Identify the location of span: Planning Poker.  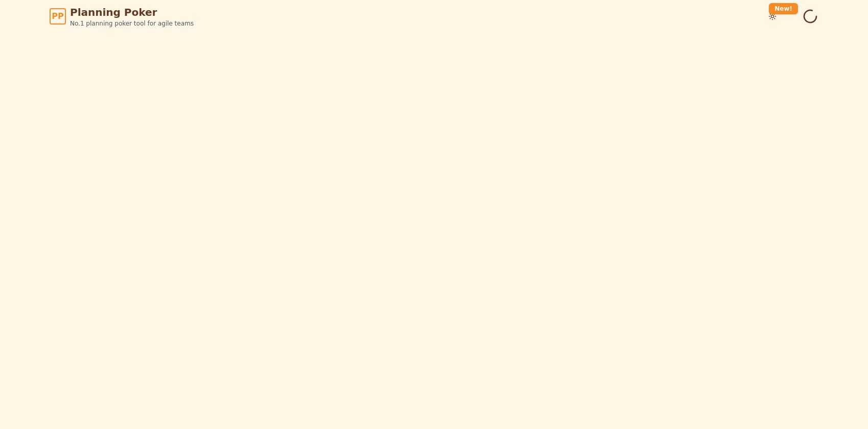
(132, 12).